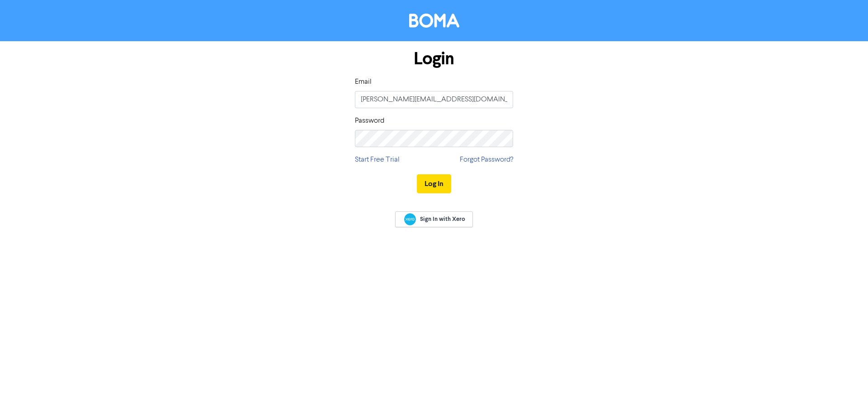 The image size is (868, 416). Describe the element at coordinates (369, 121) in the screenshot. I see `label: Password` at that location.